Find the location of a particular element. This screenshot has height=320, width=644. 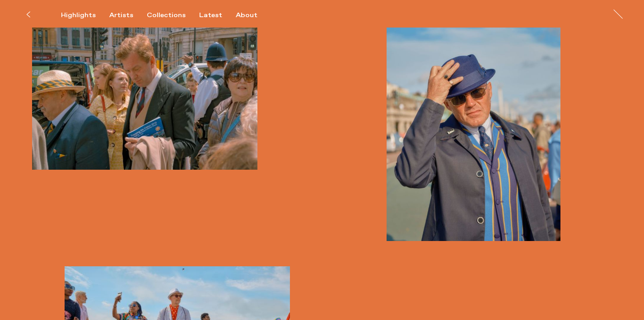

button: Highlights is located at coordinates (85, 15).